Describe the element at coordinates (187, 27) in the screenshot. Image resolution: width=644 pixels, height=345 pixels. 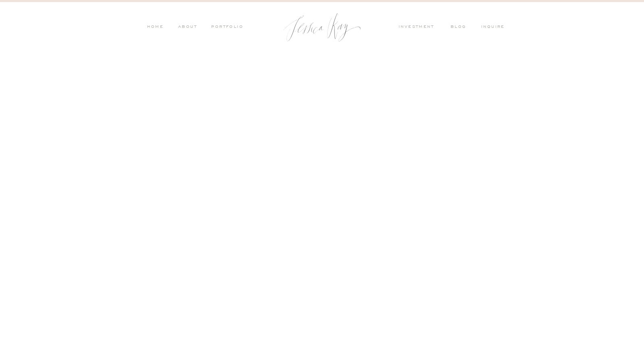
I see `a: ABOUT` at that location.